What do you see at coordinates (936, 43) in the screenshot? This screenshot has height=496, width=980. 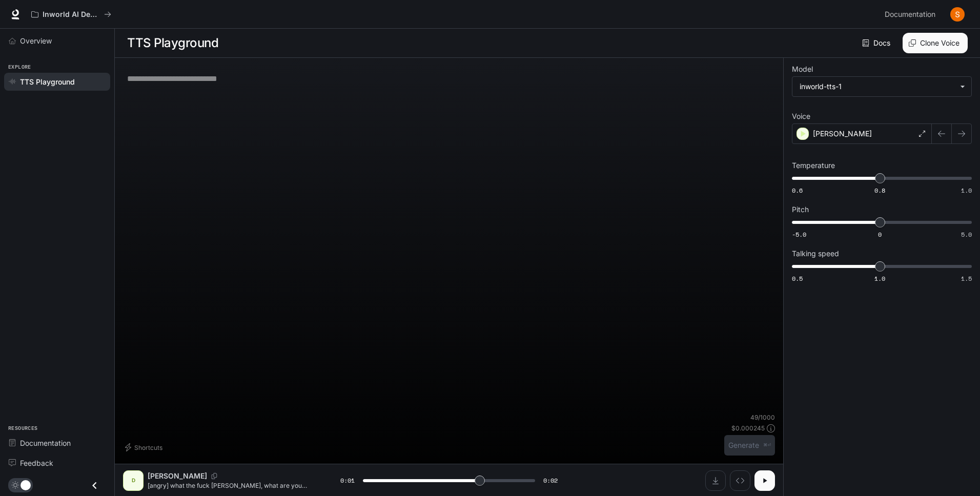 I see `button: Clone Voice` at bounding box center [936, 43].